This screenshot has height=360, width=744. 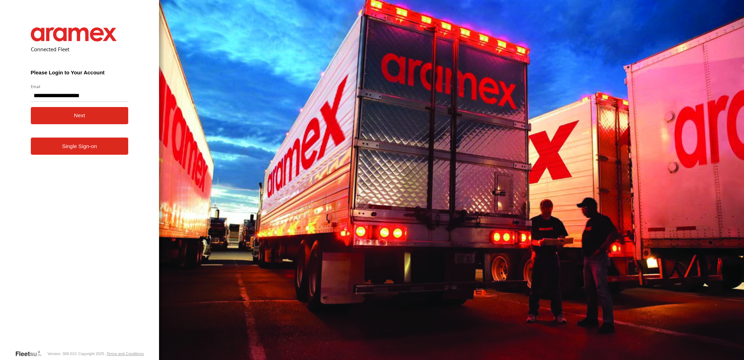 I want to click on a: Visit our Website, so click(x=31, y=353).